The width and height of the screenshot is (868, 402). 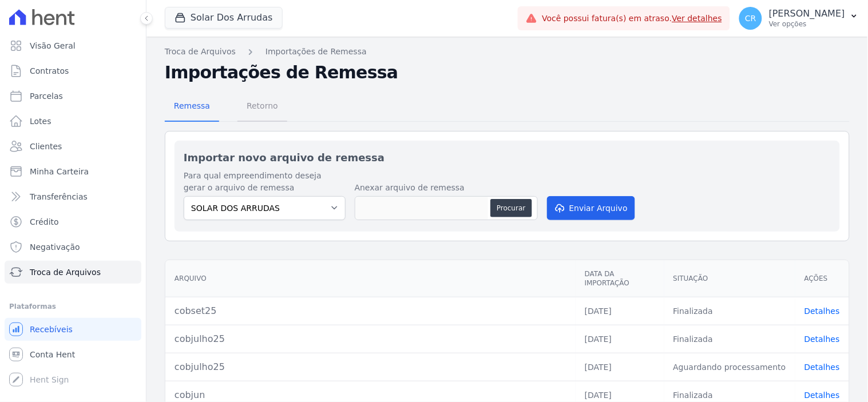 I want to click on a: Visão Geral, so click(x=73, y=46).